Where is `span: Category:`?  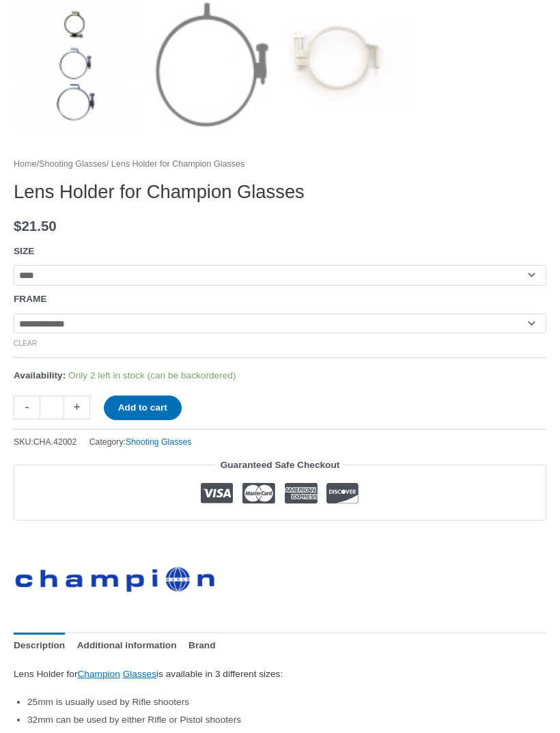
span: Category: is located at coordinates (141, 442).